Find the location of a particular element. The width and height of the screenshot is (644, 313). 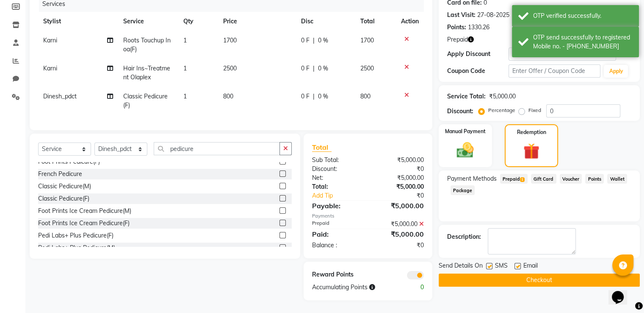

div: Coupon Code is located at coordinates (477, 71).